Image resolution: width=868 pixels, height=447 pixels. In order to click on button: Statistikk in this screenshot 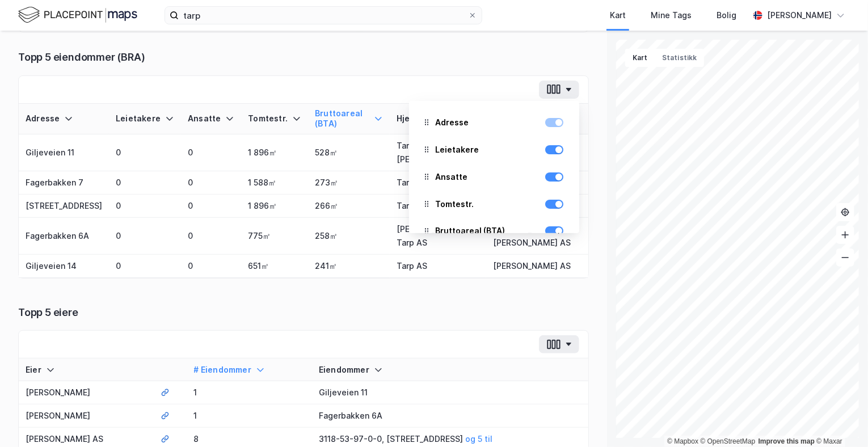, I will do `click(679, 58)`.